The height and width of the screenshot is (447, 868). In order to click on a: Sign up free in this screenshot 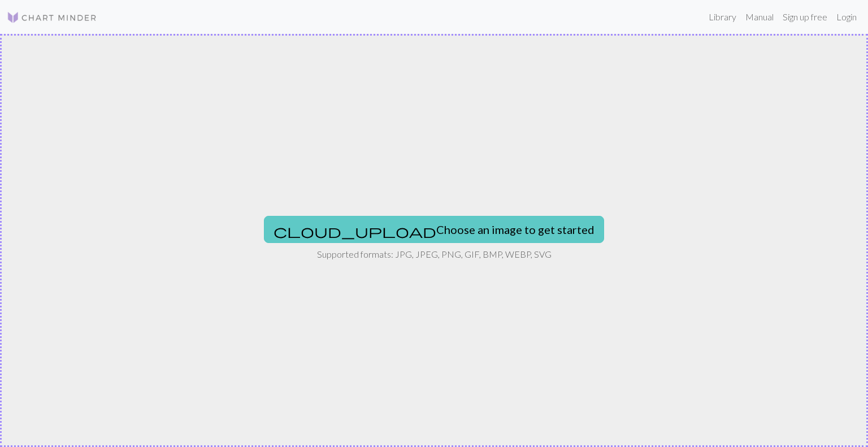, I will do `click(805, 17)`.